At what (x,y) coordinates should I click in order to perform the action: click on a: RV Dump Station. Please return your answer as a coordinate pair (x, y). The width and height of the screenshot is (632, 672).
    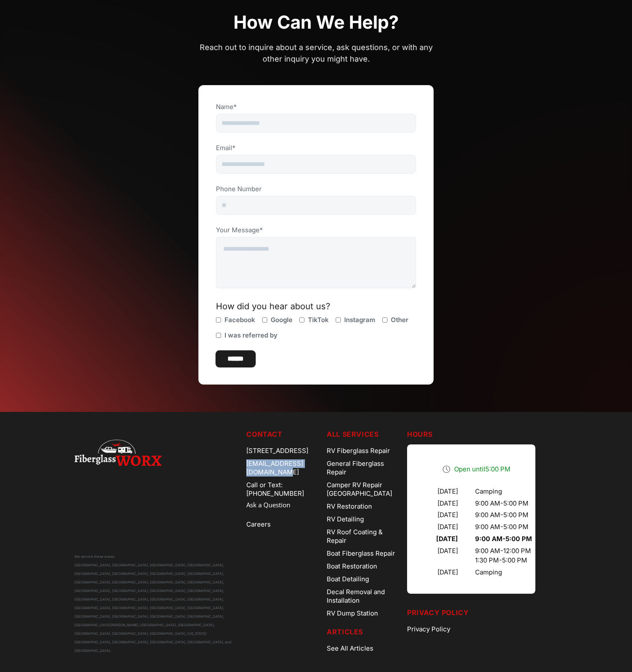
    Looking at the image, I should click on (364, 613).